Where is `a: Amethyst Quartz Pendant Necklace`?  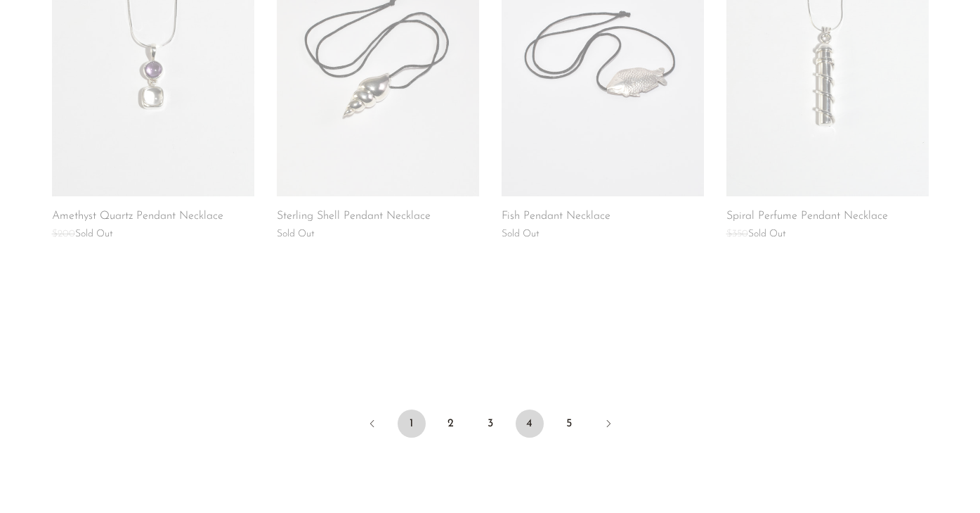 a: Amethyst Quartz Pendant Necklace is located at coordinates (138, 217).